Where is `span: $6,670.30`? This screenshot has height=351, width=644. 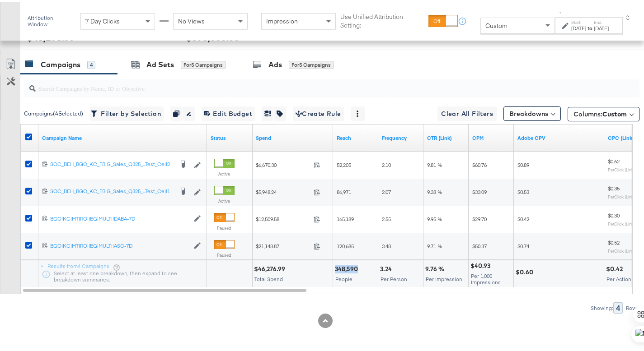
span: $6,670.30 is located at coordinates (283, 163).